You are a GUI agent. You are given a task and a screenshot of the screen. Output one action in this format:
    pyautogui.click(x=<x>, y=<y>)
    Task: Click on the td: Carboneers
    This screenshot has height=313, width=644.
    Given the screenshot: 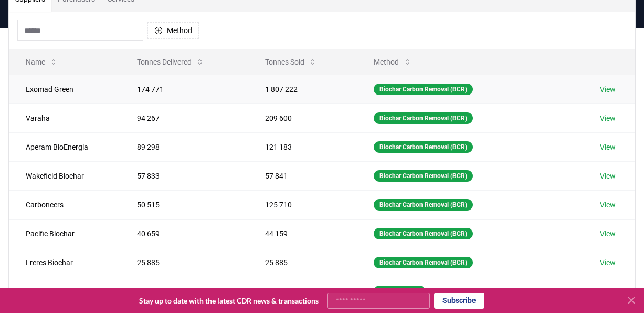 What is the action you would take?
    pyautogui.click(x=65, y=204)
    